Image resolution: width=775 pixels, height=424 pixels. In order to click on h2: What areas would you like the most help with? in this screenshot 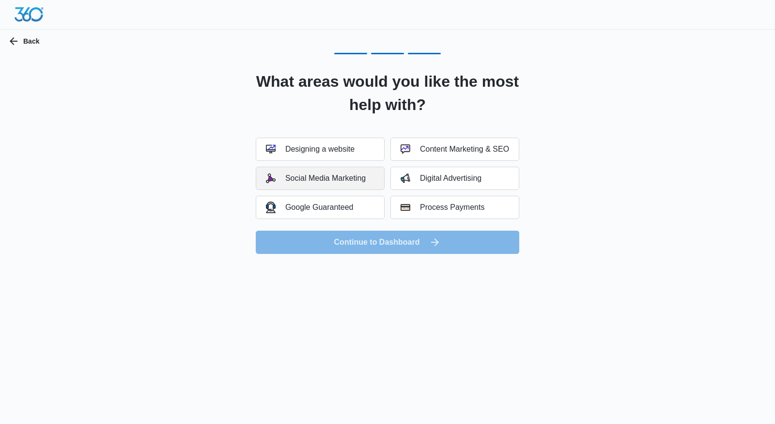, I will do `click(388, 93)`.